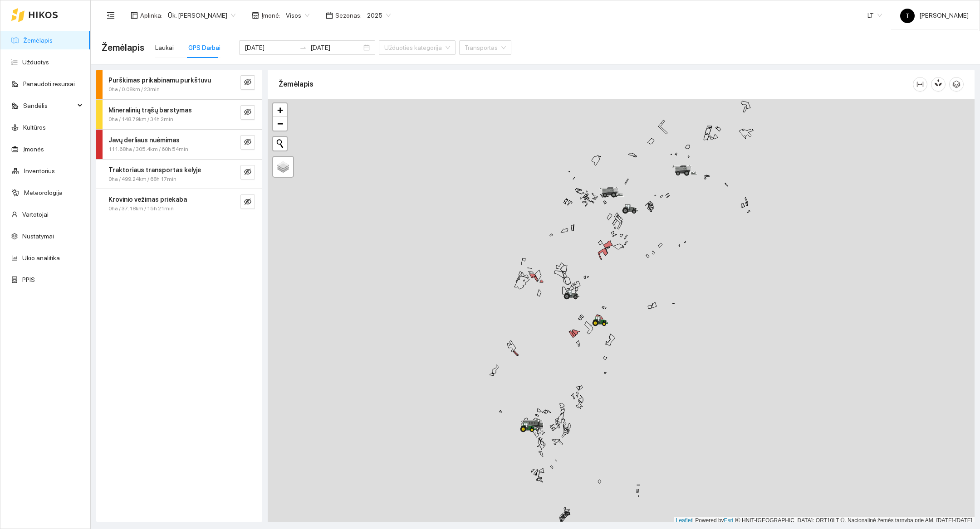 This screenshot has height=529, width=980. Describe the element at coordinates (37, 40) in the screenshot. I see `a: Žemėlapis` at that location.